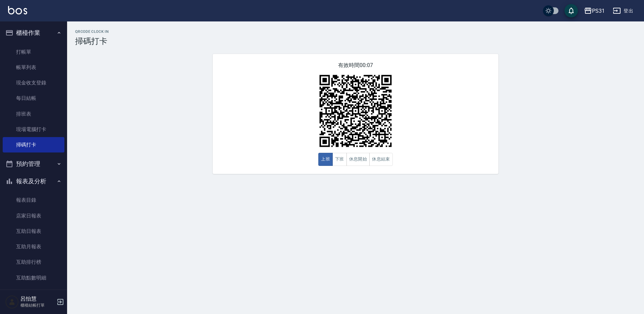 The width and height of the screenshot is (644, 314). I want to click on button: save, so click(571, 11).